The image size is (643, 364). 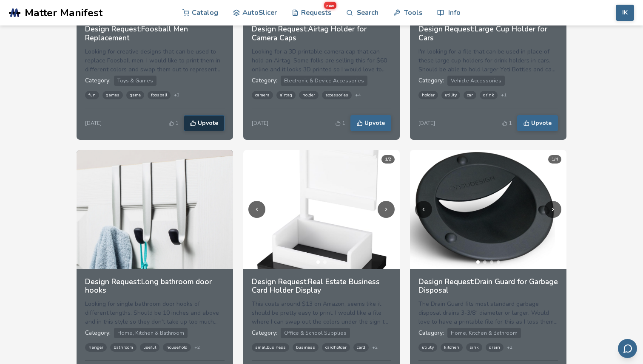 I want to click on a: Design Request:Large Cup Holder for Cars, so click(x=488, y=35).